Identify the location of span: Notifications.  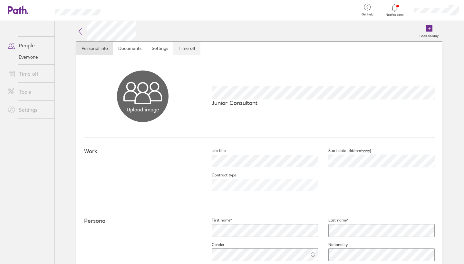
(395, 15).